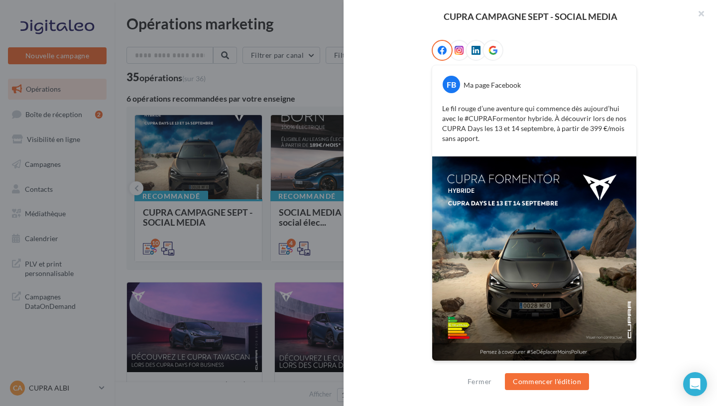 This screenshot has width=717, height=406. Describe the element at coordinates (547, 382) in the screenshot. I see `button: Commencer l'édition` at that location.